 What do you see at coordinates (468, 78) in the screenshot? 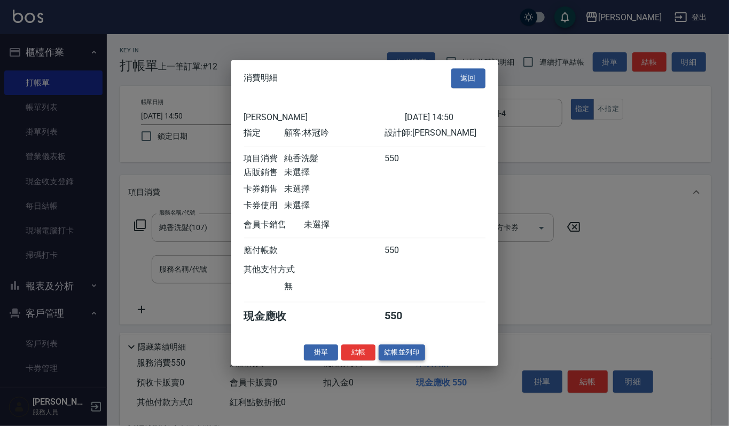
I see `button: 返回` at bounding box center [468, 78].